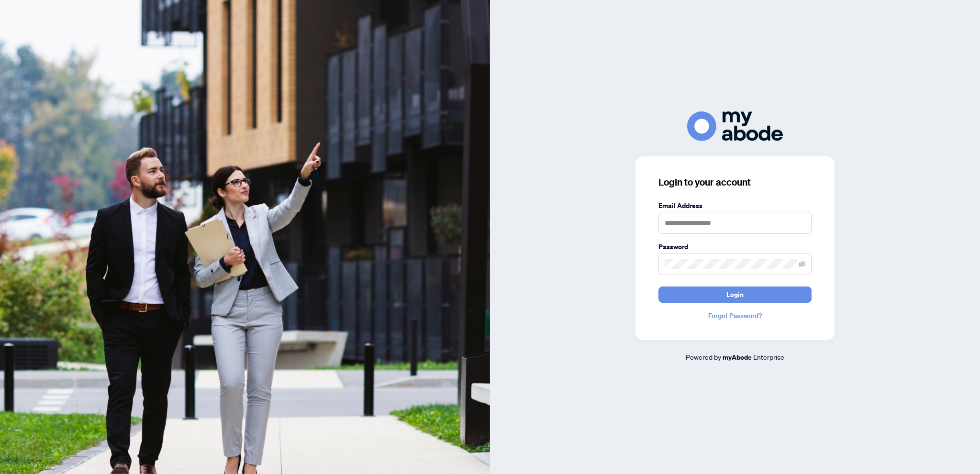 The height and width of the screenshot is (474, 980). What do you see at coordinates (736, 247) in the screenshot?
I see `label: Password` at bounding box center [736, 247].